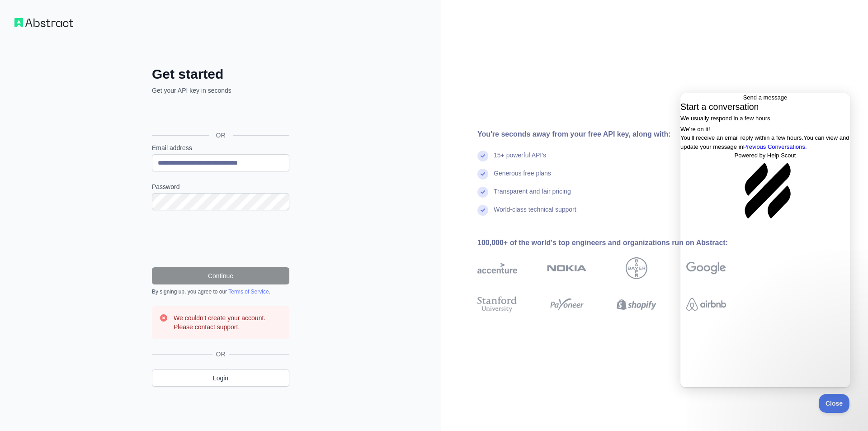 Image resolution: width=868 pixels, height=431 pixels. I want to click on a: Powered by Help Scout, so click(85, 125).